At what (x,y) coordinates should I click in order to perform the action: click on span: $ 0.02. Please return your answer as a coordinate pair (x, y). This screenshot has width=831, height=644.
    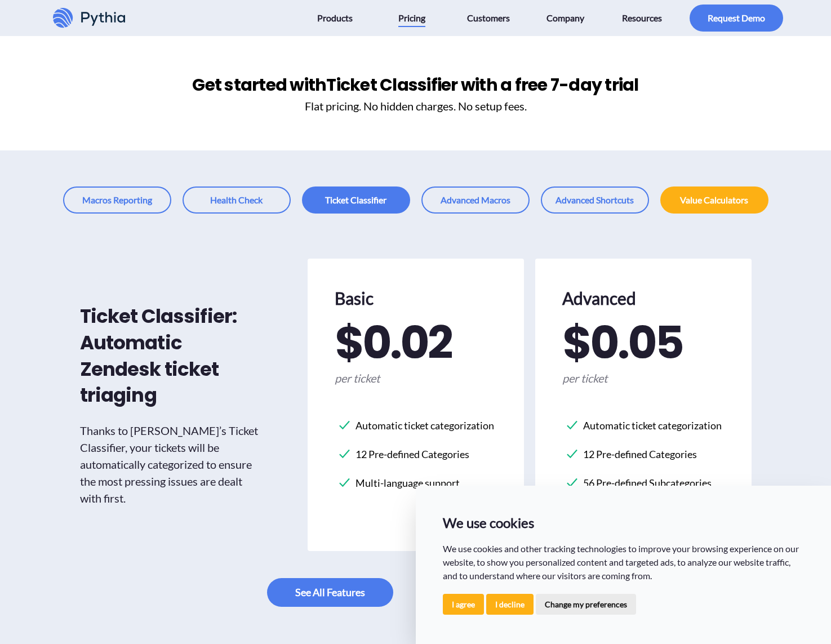
    Looking at the image, I should click on (393, 343).